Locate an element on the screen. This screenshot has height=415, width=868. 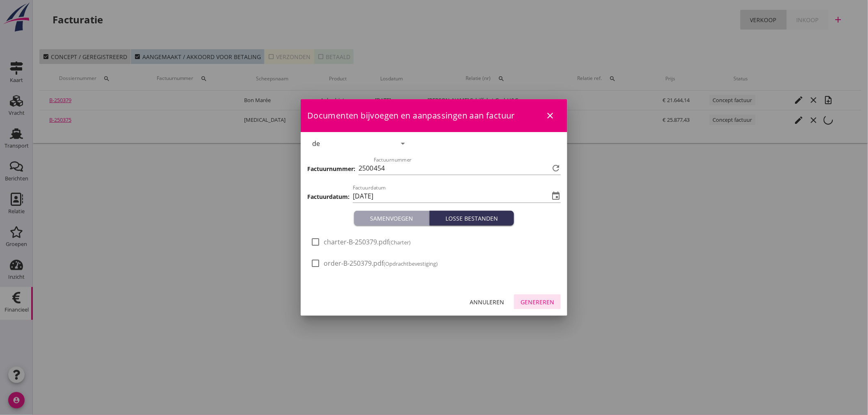
span: 2500 is located at coordinates (366, 168).